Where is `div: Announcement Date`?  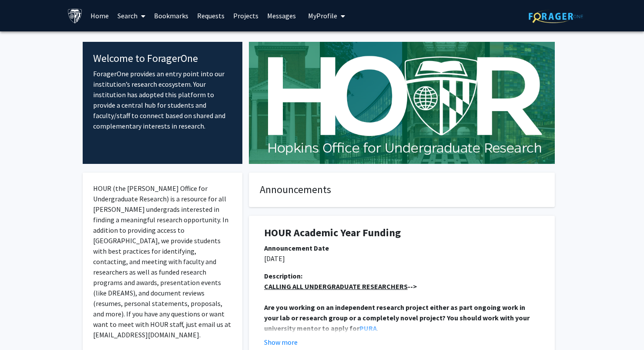 div: Announcement Date is located at coordinates (402, 248).